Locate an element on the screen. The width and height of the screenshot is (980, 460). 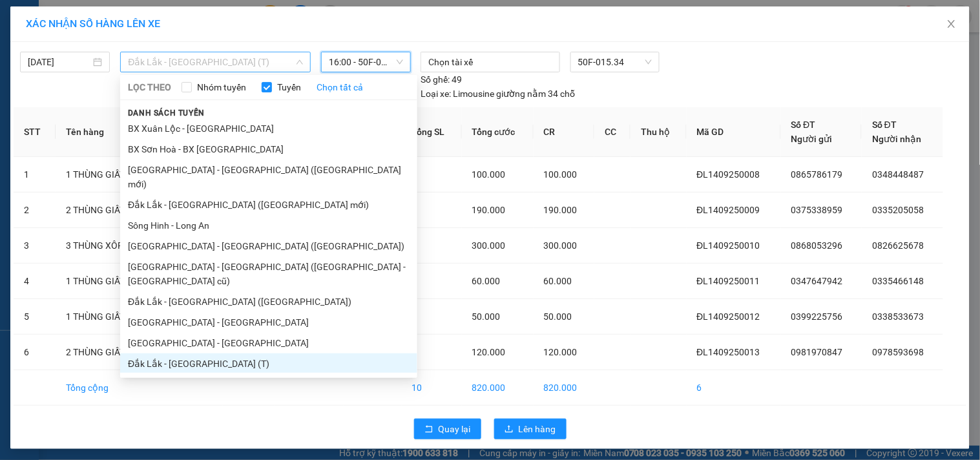
span: XÁC NHẬN SỐ HÀNG LÊN XE is located at coordinates (93, 23).